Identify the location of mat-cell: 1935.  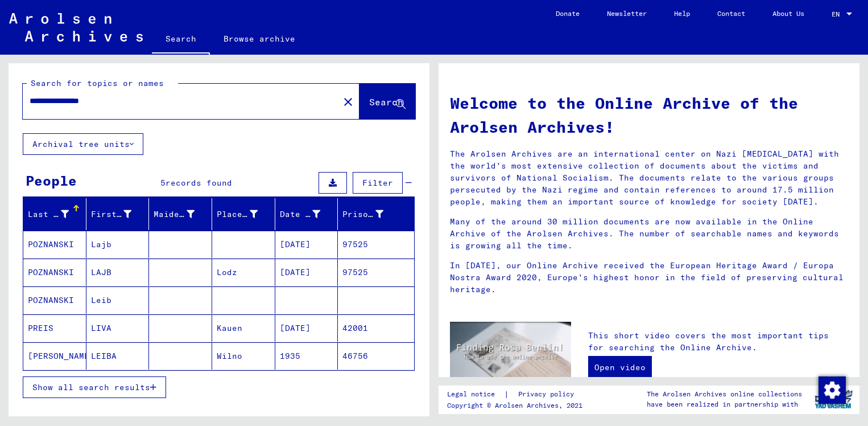
(307, 356).